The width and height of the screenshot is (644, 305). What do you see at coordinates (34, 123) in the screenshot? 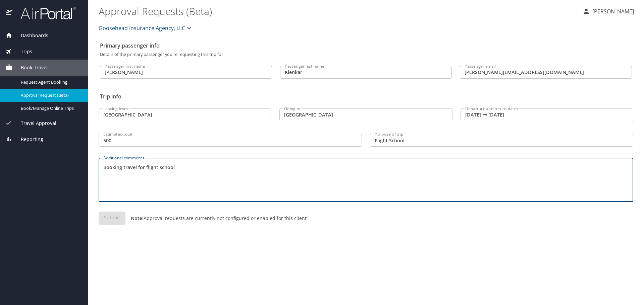
I see `span: Travel Approval` at bounding box center [34, 123].